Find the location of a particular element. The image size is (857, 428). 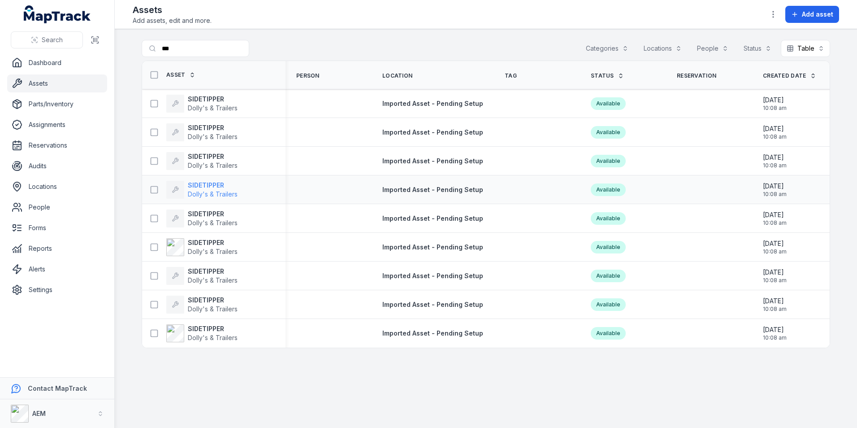

a: Audits is located at coordinates (57, 166).